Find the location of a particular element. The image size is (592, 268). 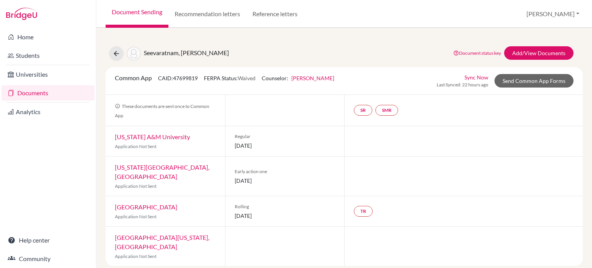

span: Waived is located at coordinates (247, 78).